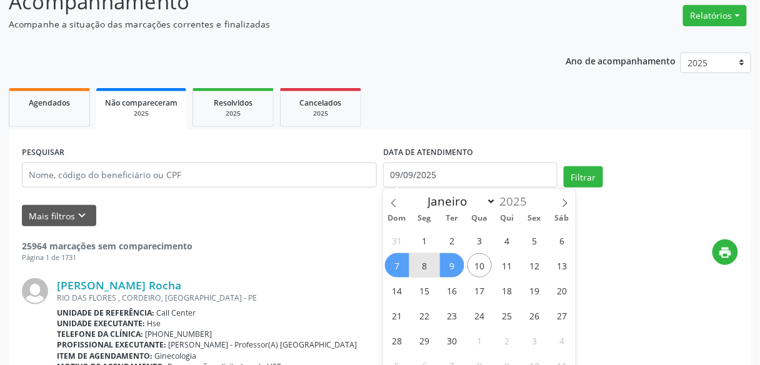  I want to click on button: print, so click(725, 252).